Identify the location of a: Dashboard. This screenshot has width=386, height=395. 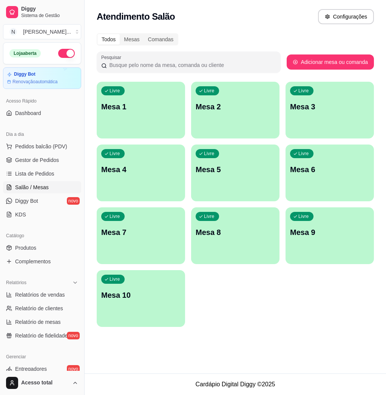
(42, 113).